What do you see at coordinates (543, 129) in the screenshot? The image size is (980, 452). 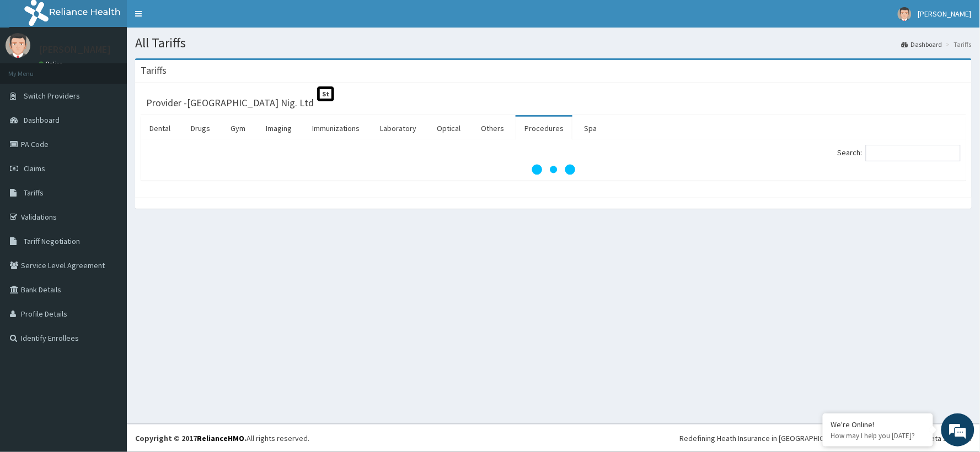 I see `a: Procedures` at bounding box center [543, 129].